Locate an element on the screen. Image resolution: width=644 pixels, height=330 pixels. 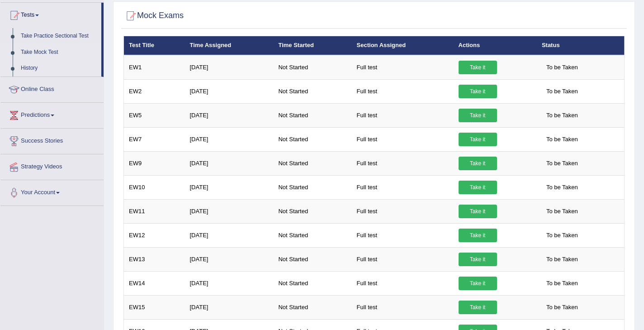
a: Take Practice Sectional Test is located at coordinates (59, 36).